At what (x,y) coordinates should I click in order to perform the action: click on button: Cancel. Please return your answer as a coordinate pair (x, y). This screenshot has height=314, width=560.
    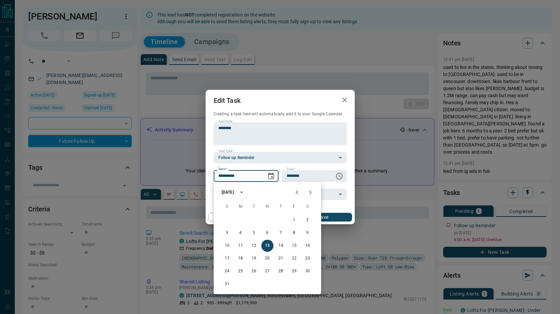
    Looking at the image, I should click on (237, 217).